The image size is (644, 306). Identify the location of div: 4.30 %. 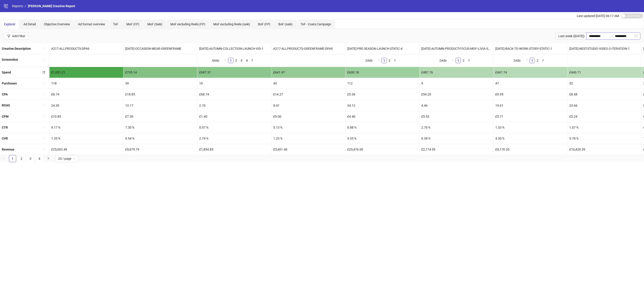
(530, 139).